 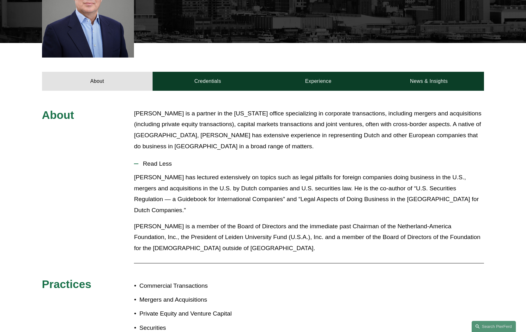 I want to click on a: Experience, so click(x=318, y=81).